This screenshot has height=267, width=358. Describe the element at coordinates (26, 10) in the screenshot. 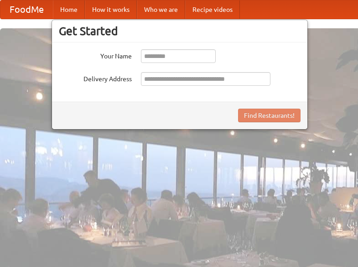

I see `a: FoodMe` at that location.